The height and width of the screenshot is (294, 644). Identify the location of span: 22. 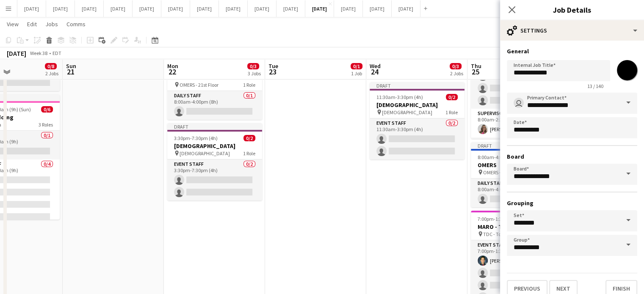
(172, 72).